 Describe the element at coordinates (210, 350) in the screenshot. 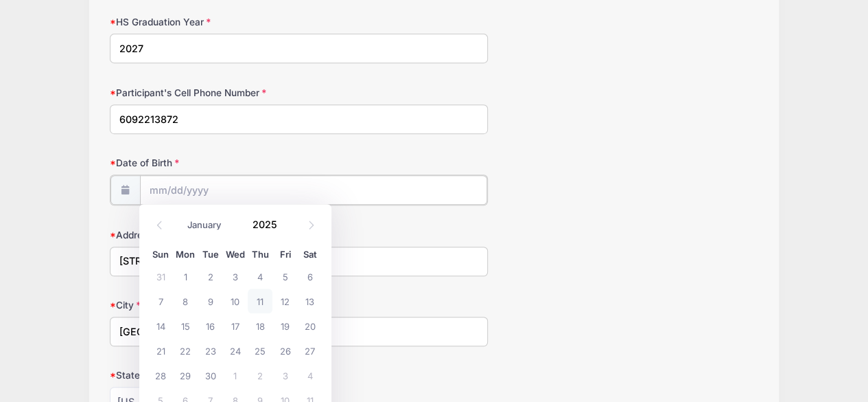

I see `span: September 23, 2025` at that location.